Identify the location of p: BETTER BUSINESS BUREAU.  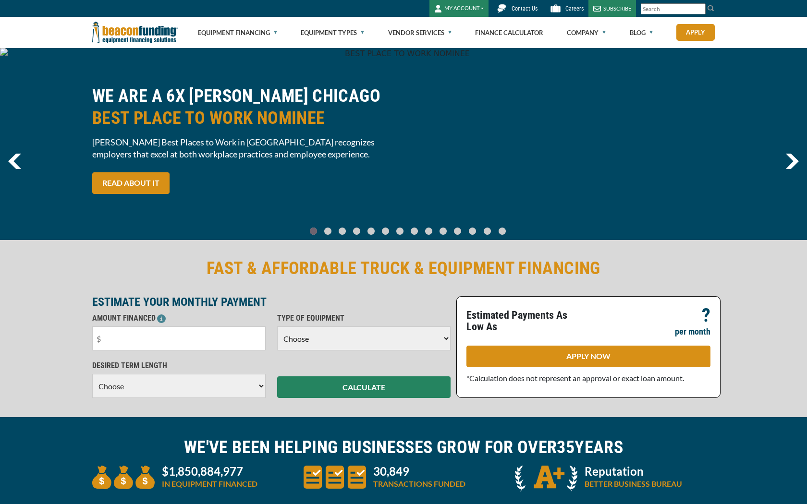
(633, 484).